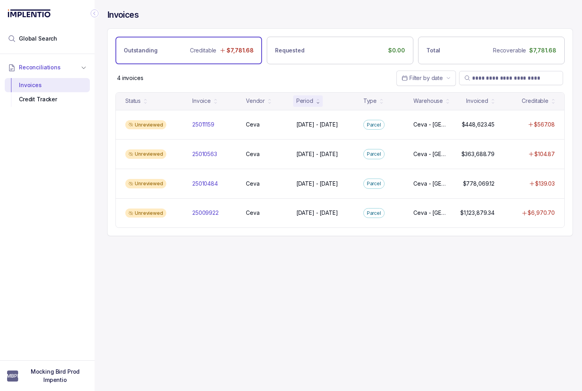  What do you see at coordinates (535, 101) in the screenshot?
I see `div: Creditable` at bounding box center [535, 101].